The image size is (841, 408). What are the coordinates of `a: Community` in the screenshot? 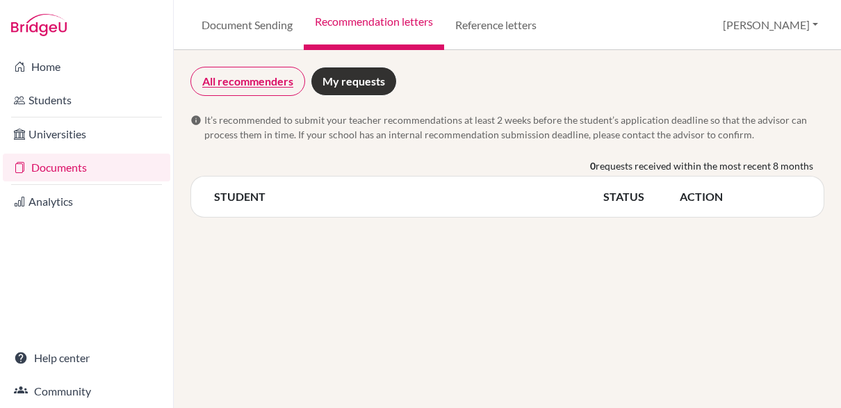 It's located at (86, 392).